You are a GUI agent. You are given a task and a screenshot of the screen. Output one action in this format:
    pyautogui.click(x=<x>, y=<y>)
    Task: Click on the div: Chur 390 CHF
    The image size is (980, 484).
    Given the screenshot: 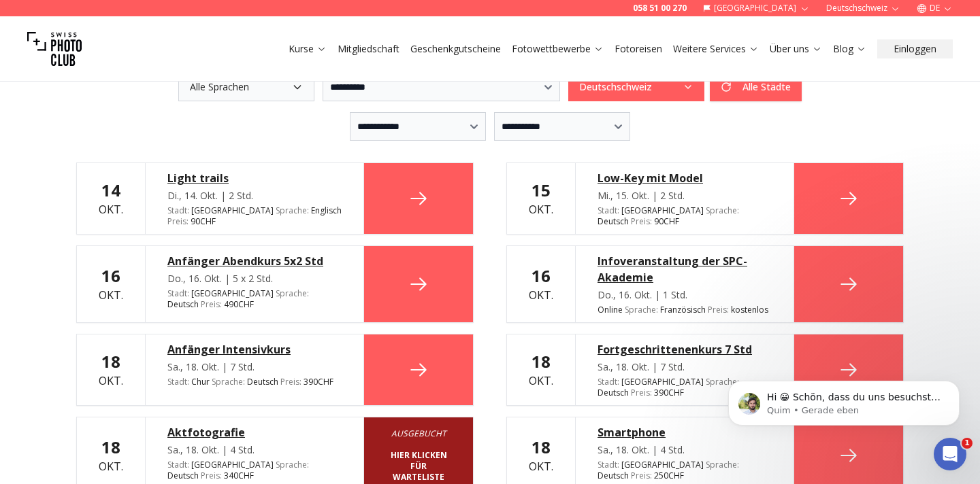 What is the action you would take?
    pyautogui.click(x=255, y=382)
    